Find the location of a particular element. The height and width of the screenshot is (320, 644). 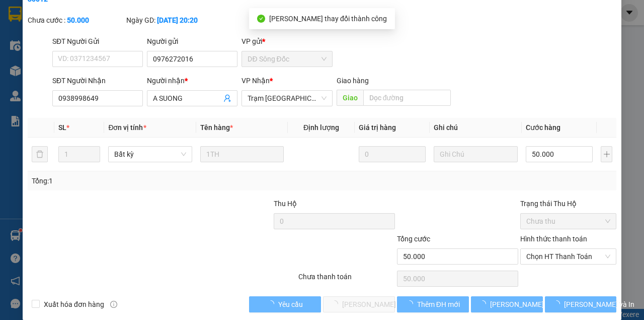

span: Yêu cầu is located at coordinates (290, 304).